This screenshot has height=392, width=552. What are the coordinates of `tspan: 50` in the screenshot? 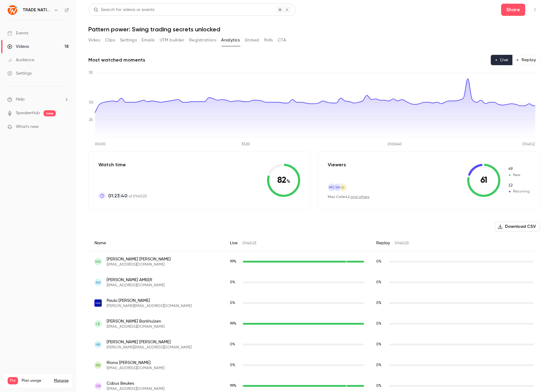 It's located at (91, 103).